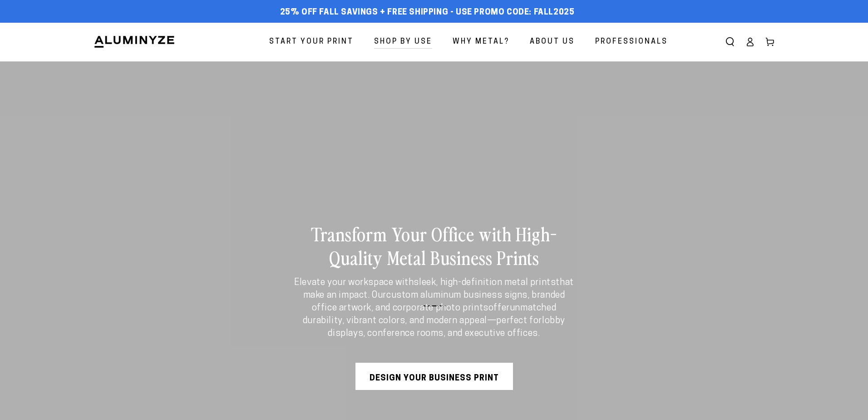  Describe the element at coordinates (134, 42) in the screenshot. I see `img: Aluminyze` at that location.